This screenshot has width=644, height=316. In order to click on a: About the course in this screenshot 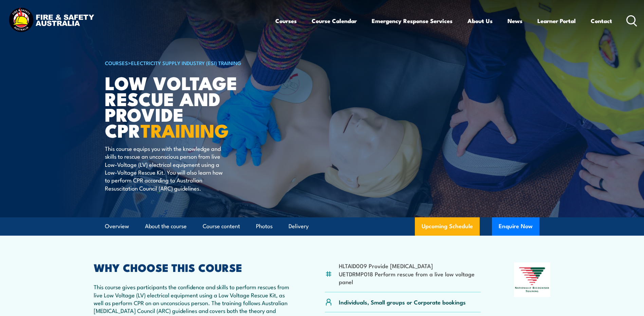, I will do `click(166, 226)`.